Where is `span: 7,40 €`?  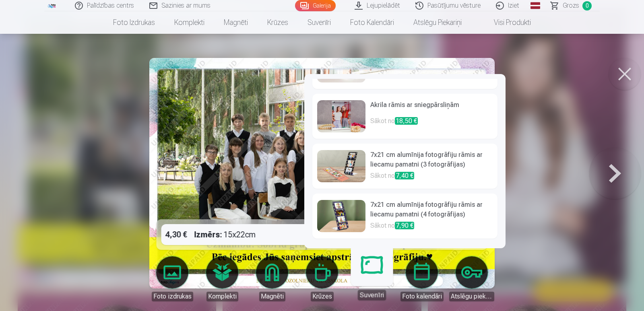
span: 7,40 € is located at coordinates (405, 175).